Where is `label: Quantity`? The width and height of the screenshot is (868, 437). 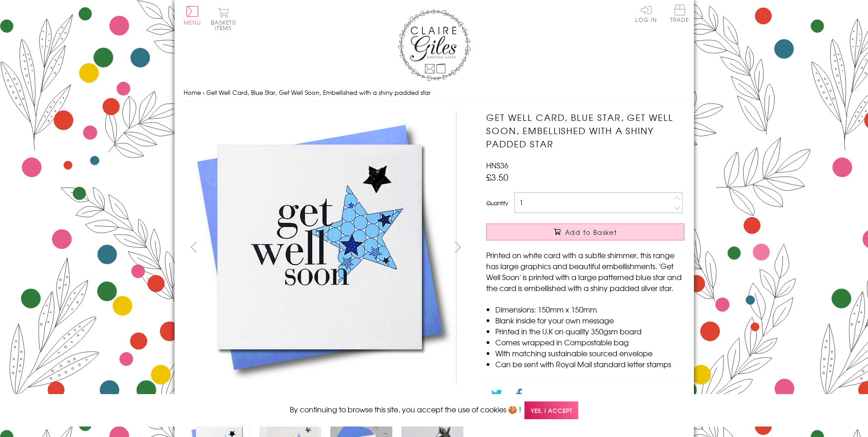 label: Quantity is located at coordinates (497, 203).